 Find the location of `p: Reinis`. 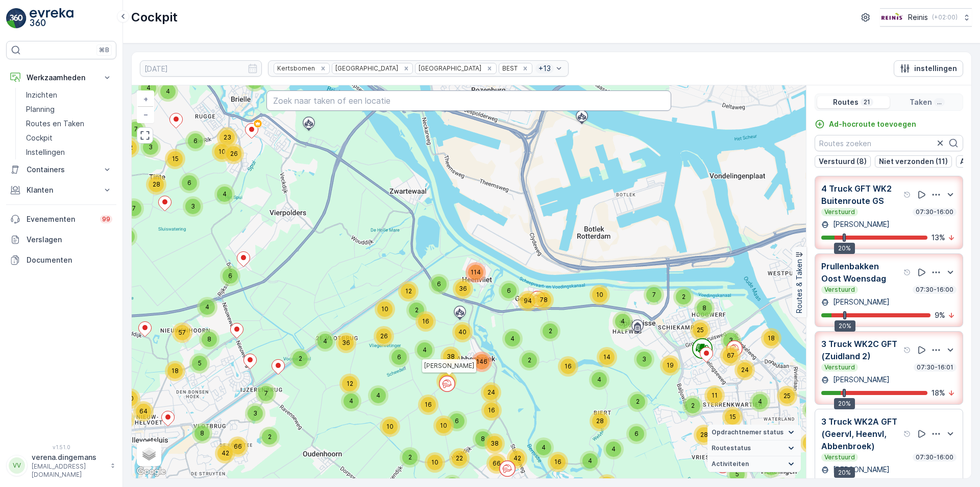

p: Reinis is located at coordinates (918, 17).